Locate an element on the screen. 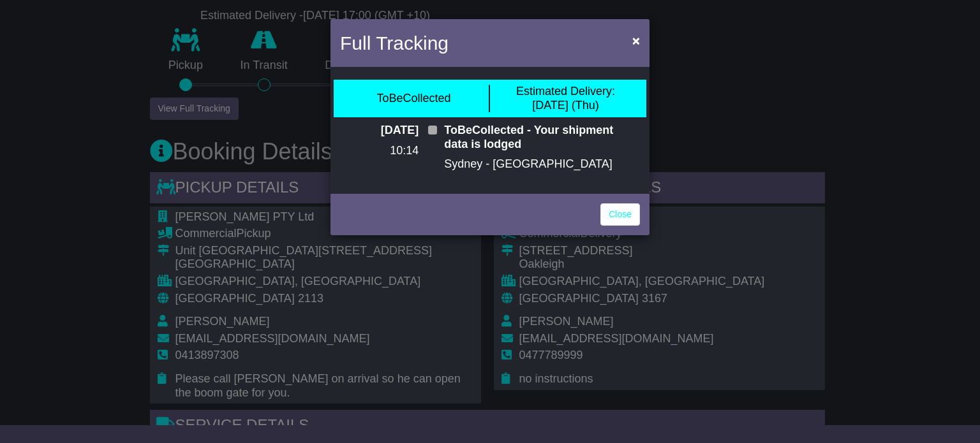 The width and height of the screenshot is (980, 443). p: 10:14 is located at coordinates (379, 151).